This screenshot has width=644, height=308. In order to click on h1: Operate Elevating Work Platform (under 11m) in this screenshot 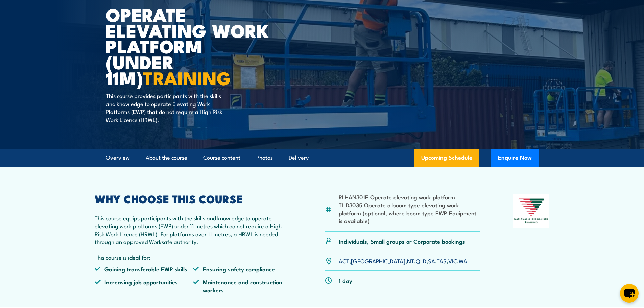, I will do `click(189, 46)`.